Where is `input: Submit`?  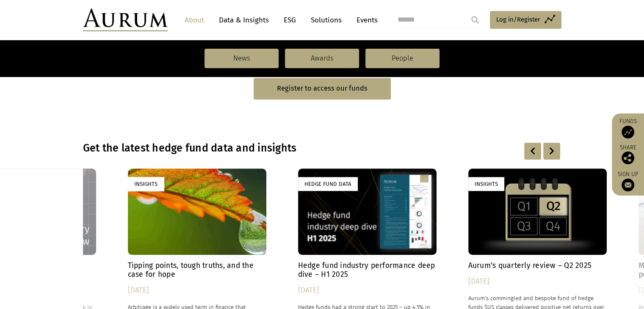
input: Submit is located at coordinates (475, 20).